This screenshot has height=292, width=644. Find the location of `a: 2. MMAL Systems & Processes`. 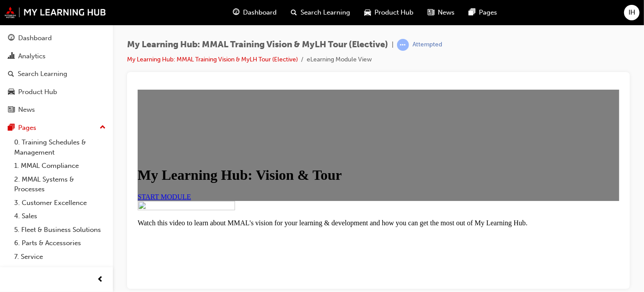

a: 2. MMAL Systems & Processes is located at coordinates (60, 184).